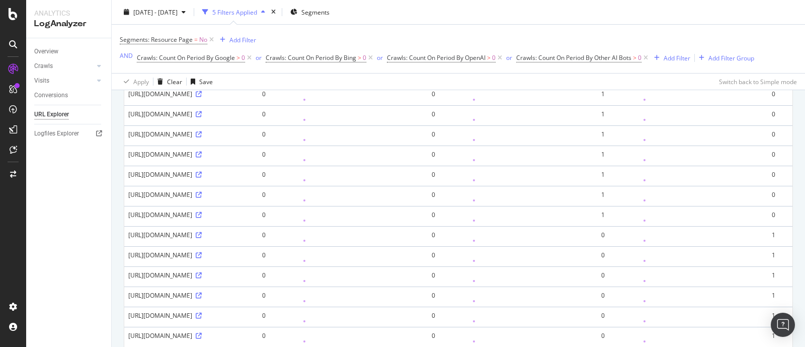 Image resolution: width=805 pixels, height=347 pixels. Describe the element at coordinates (206, 81) in the screenshot. I see `div: Save` at that location.